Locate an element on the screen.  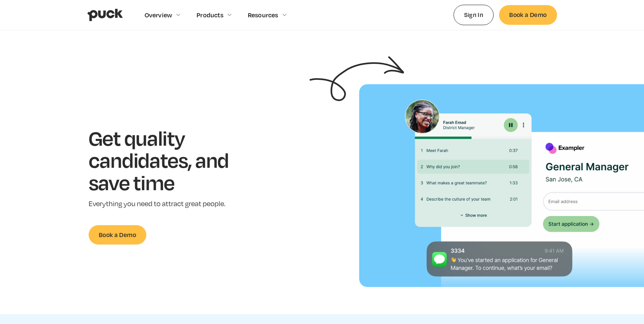
a: Sign In is located at coordinates (473, 15).